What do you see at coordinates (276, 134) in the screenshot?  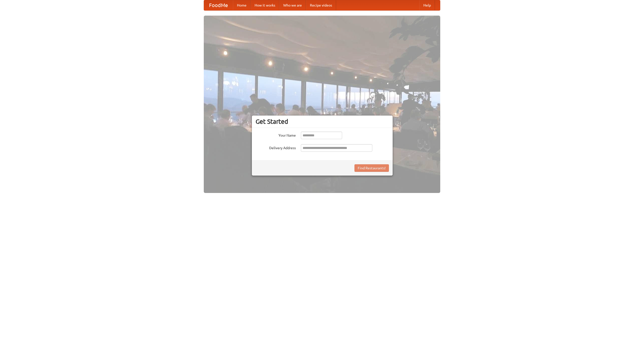 I see `label: Your Name` at bounding box center [276, 134].